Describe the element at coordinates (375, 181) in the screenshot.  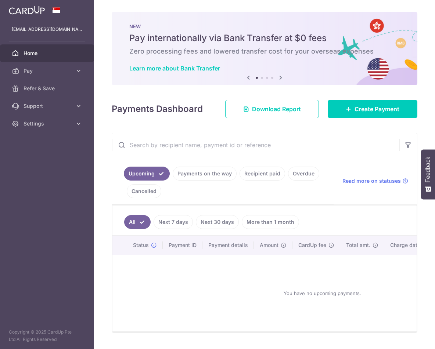
I see `a: Read more on statuses` at that location.